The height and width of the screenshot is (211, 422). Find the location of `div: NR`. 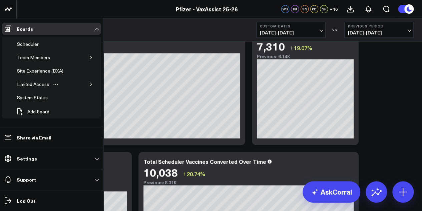

div: NR is located at coordinates (324, 9).